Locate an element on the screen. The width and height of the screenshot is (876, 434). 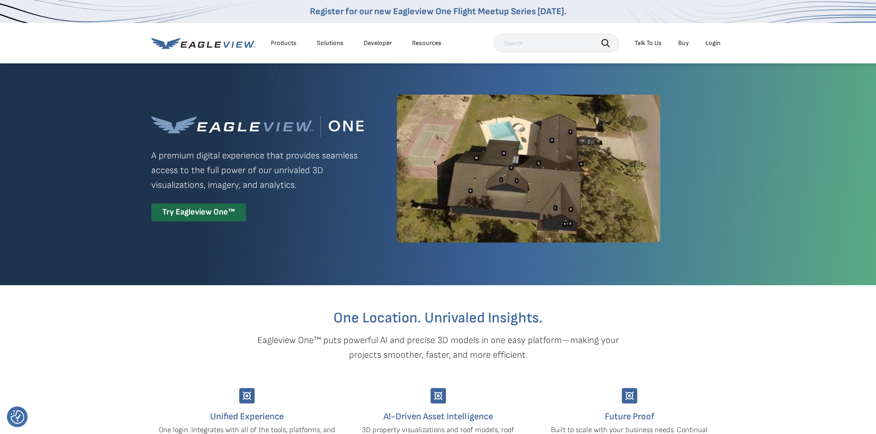
div: Products is located at coordinates (284, 43).